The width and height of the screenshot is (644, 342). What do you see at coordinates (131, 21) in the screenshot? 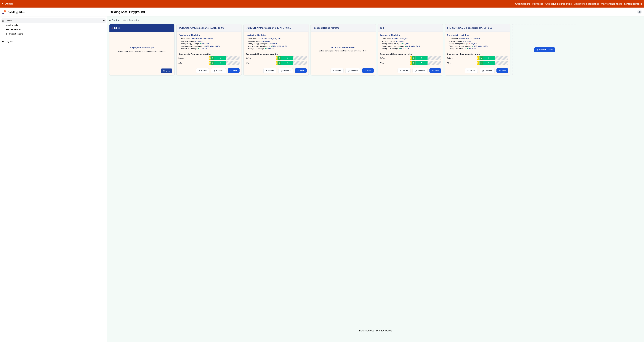
I see `span: Your Scenarios` at bounding box center [131, 21].